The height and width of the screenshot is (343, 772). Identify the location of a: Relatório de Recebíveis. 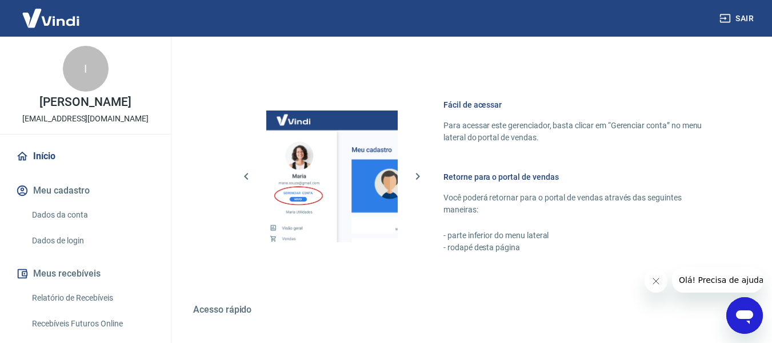
(92, 297).